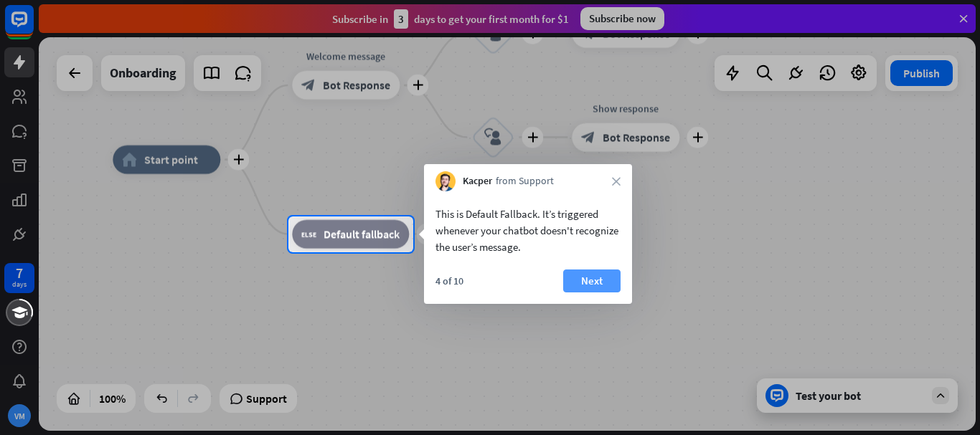  I want to click on i: close, so click(617, 181).